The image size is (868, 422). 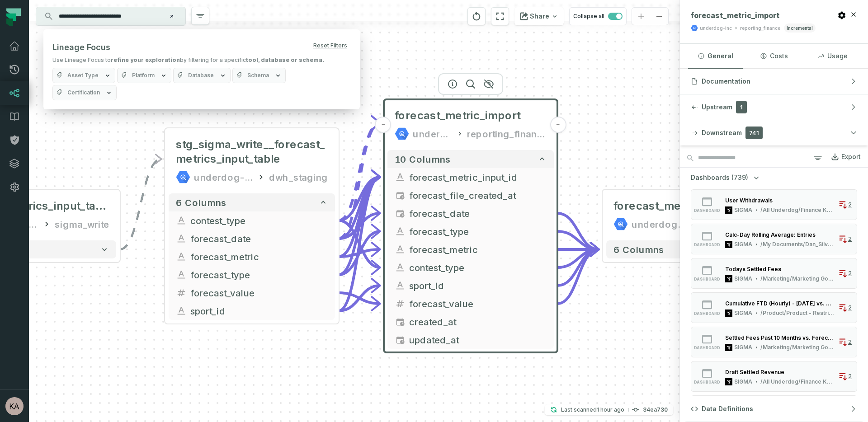 What do you see at coordinates (84, 75) in the screenshot?
I see `button: Asset Type` at bounding box center [84, 75].